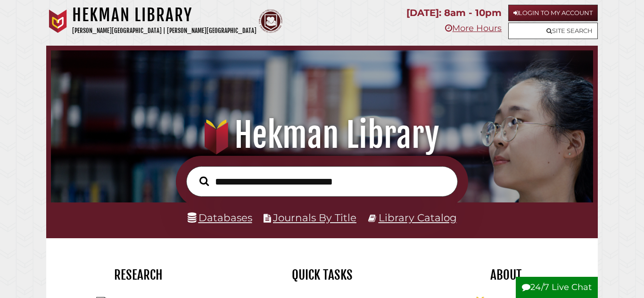  What do you see at coordinates (553, 30) in the screenshot?
I see `a: Site Search` at bounding box center [553, 30].